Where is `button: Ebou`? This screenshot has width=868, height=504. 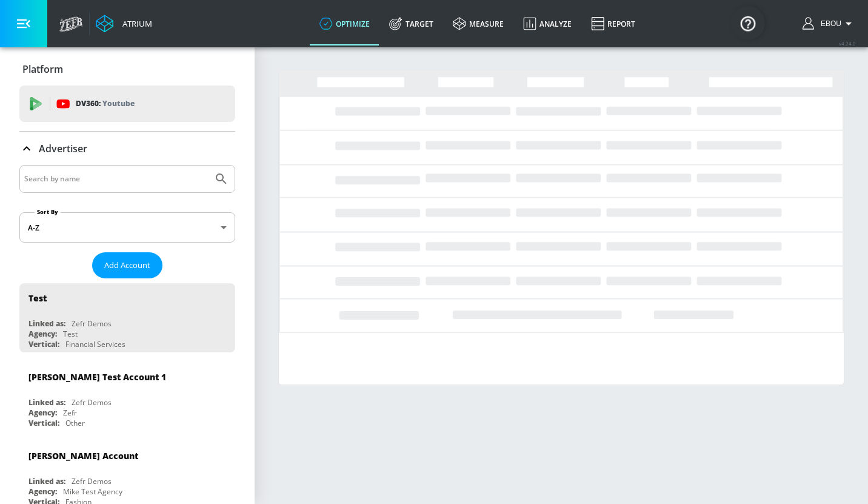 button: Ebou is located at coordinates (829, 24).